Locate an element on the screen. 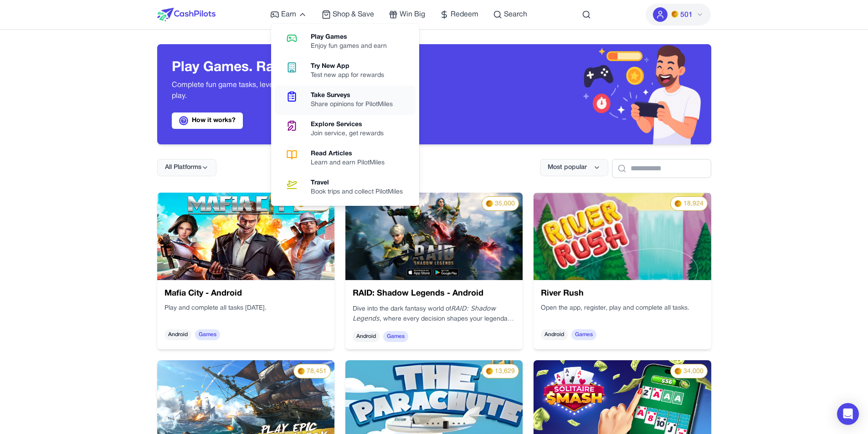 Image resolution: width=868 pixels, height=434 pixels. span: All Platforms is located at coordinates (183, 168).